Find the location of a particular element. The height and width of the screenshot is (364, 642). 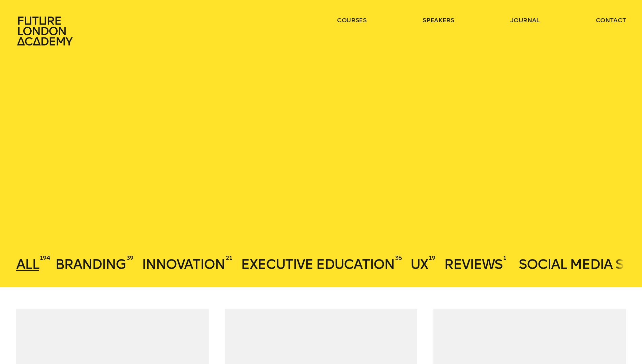

a: courses is located at coordinates (352, 20).